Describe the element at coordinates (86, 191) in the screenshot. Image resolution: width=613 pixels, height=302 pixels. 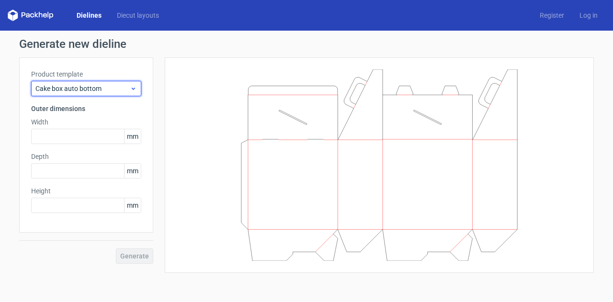
I see `label: Height` at that location.